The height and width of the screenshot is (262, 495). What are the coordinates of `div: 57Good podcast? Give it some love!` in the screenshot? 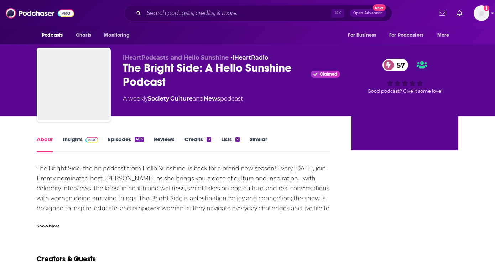 It's located at (405, 76).